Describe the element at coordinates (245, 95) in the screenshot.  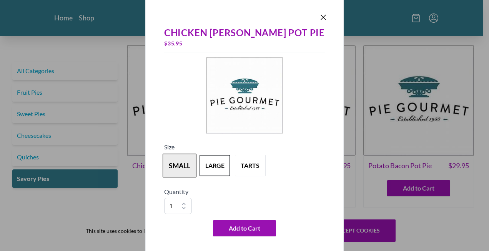
I see `img: Product Image` at that location.